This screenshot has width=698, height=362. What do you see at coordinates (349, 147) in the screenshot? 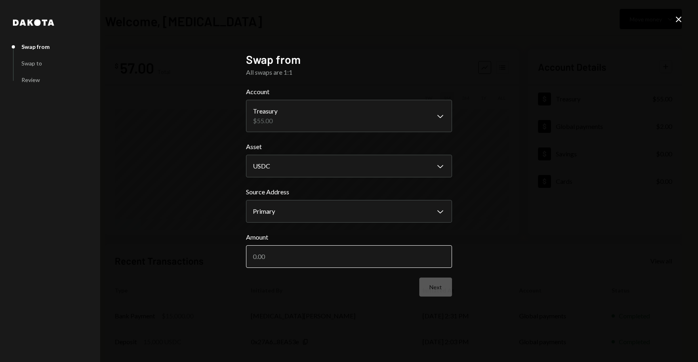
I see `label: Asset` at bounding box center [349, 147].